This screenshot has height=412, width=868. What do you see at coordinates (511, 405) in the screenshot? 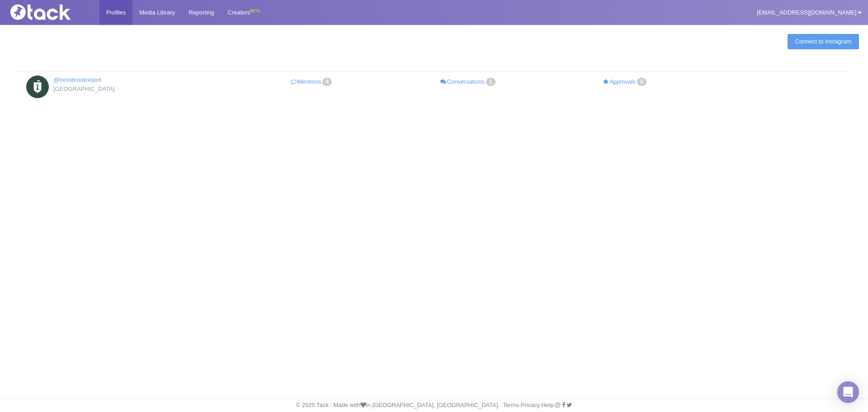
I see `a: Terms` at bounding box center [511, 405].